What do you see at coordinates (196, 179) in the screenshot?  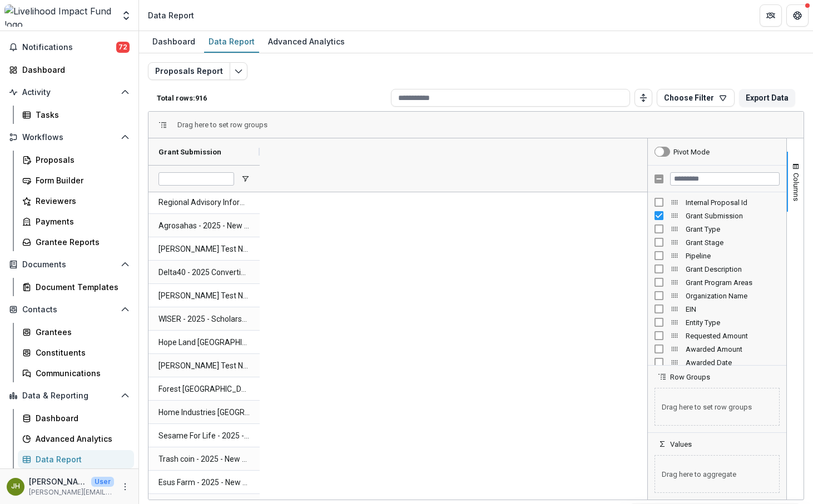 I see `input: Grant Submission Filter Input` at bounding box center [196, 179].